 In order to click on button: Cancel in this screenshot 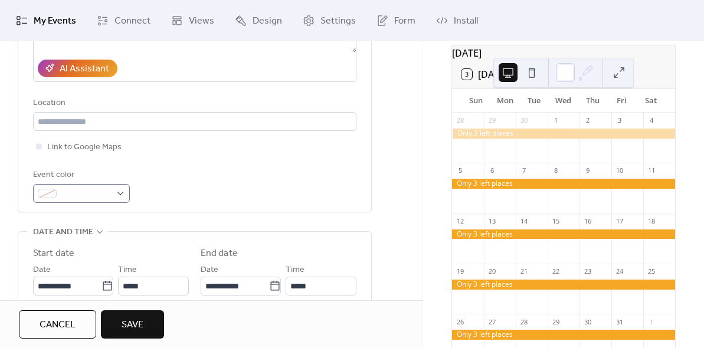, I will do `click(57, 324)`.